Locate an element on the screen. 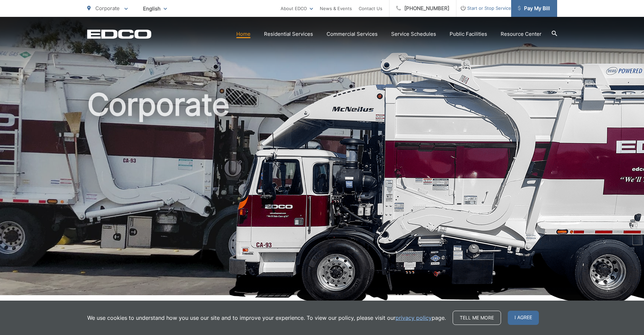 This screenshot has width=644, height=335. a: EDCD logo. Return to the homepage. is located at coordinates (119, 34).